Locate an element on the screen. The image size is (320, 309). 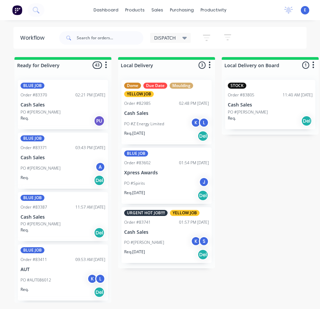
img: Factory is located at coordinates (17, 10).